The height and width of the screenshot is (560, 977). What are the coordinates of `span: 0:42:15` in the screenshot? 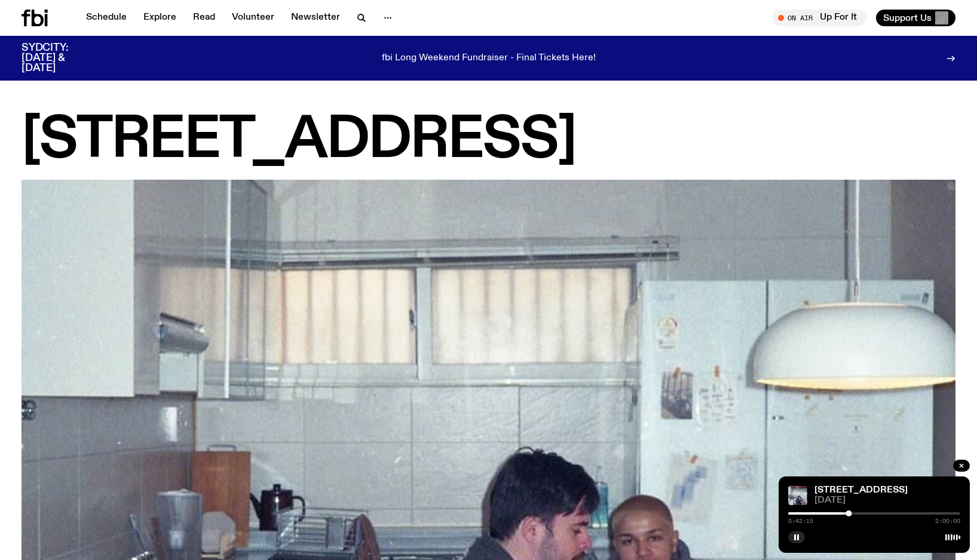 It's located at (801, 521).